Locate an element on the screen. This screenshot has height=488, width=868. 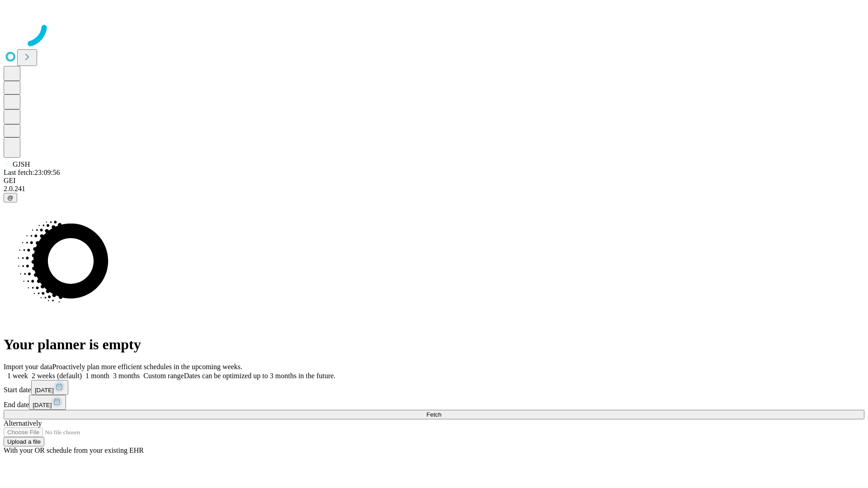
span: Alternatively is located at coordinates (22, 423).